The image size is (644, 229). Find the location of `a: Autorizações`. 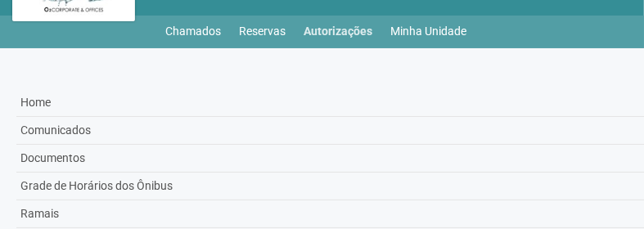

a: Autorizações is located at coordinates (338, 31).